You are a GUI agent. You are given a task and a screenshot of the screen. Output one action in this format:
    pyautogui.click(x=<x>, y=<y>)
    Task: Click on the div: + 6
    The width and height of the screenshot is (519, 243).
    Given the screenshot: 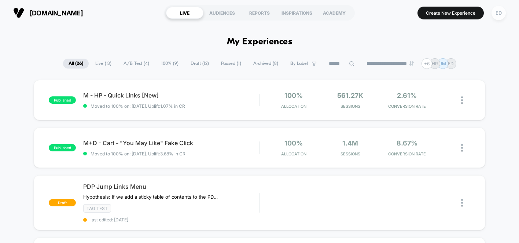 What is the action you would take?
    pyautogui.click(x=426, y=63)
    